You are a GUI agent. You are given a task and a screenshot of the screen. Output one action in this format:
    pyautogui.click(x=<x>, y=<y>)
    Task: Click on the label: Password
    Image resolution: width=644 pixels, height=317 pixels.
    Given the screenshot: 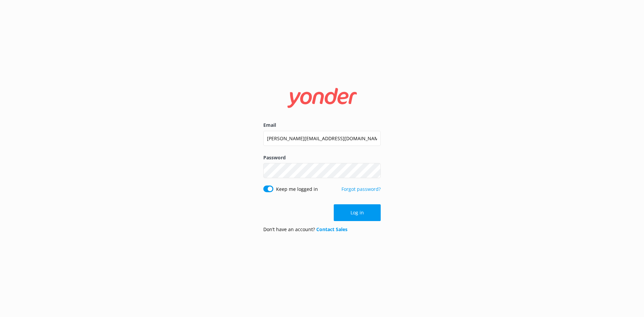 What is the action you would take?
    pyautogui.click(x=322, y=158)
    